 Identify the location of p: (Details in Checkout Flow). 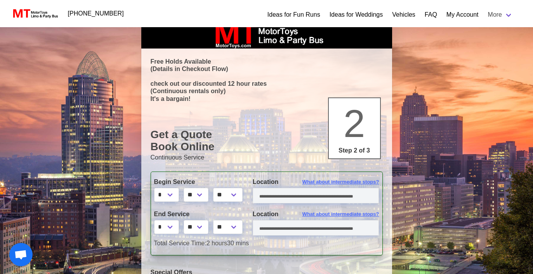
(266, 69).